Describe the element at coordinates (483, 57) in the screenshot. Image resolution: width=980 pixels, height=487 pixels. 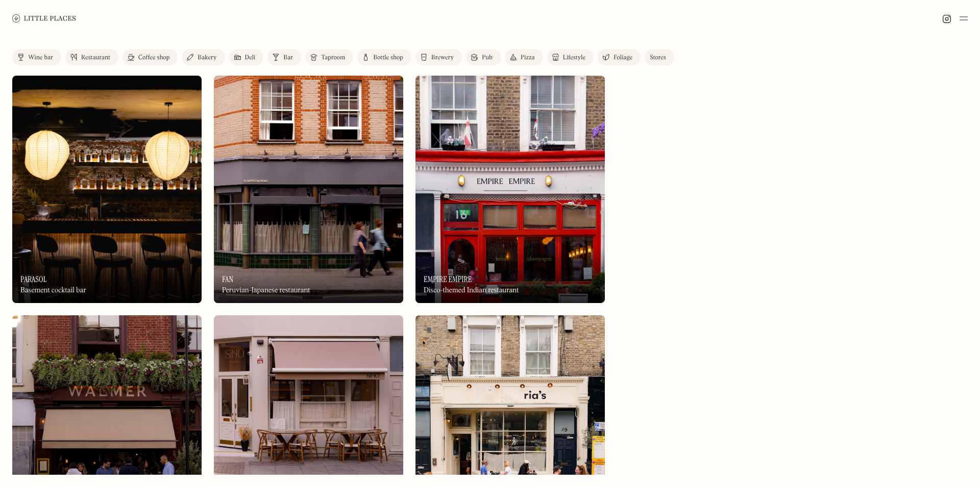
I see `a: Pub` at that location.